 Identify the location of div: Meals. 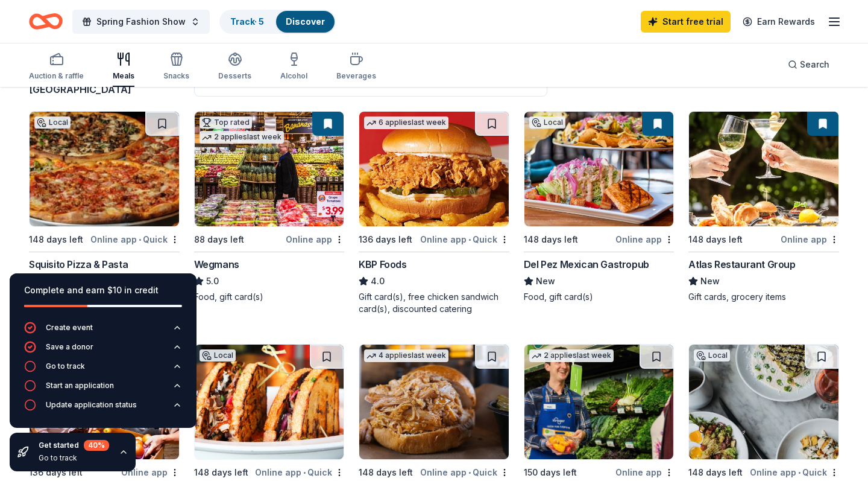
(123, 76).